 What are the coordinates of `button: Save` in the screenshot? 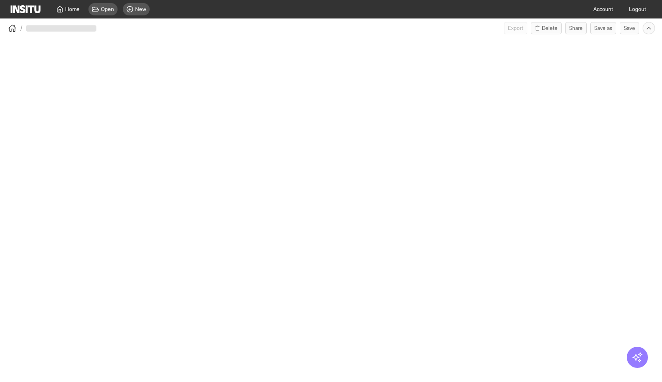 It's located at (629, 28).